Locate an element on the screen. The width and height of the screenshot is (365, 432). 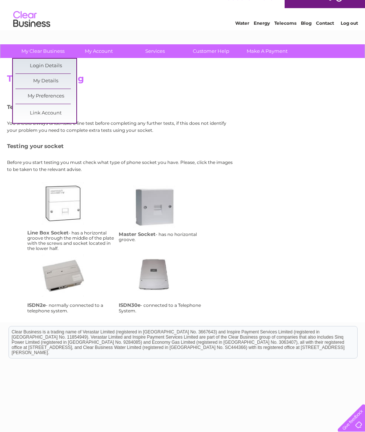
a: Customer Help is located at coordinates (211, 51).